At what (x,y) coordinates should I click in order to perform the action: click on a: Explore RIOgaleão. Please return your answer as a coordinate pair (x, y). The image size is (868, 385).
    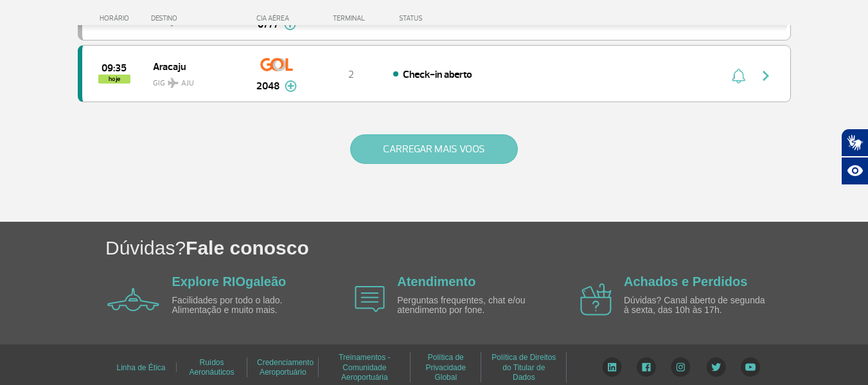
    Looking at the image, I should click on (229, 281).